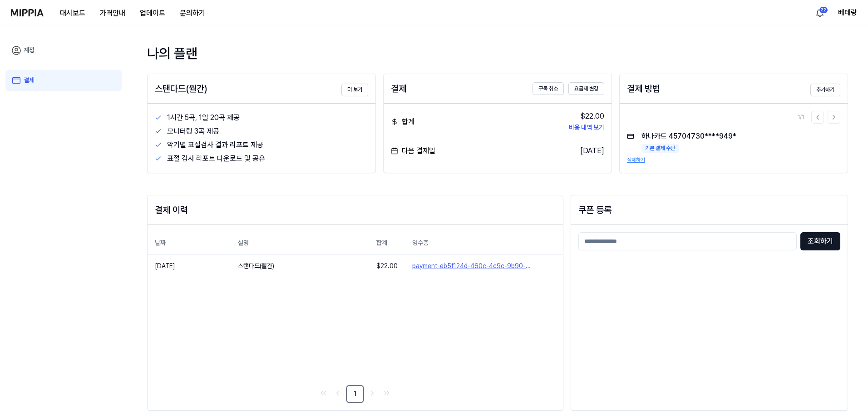 This screenshot has height=414, width=868. What do you see at coordinates (387, 393) in the screenshot?
I see `a: Go to last page` at bounding box center [387, 393].